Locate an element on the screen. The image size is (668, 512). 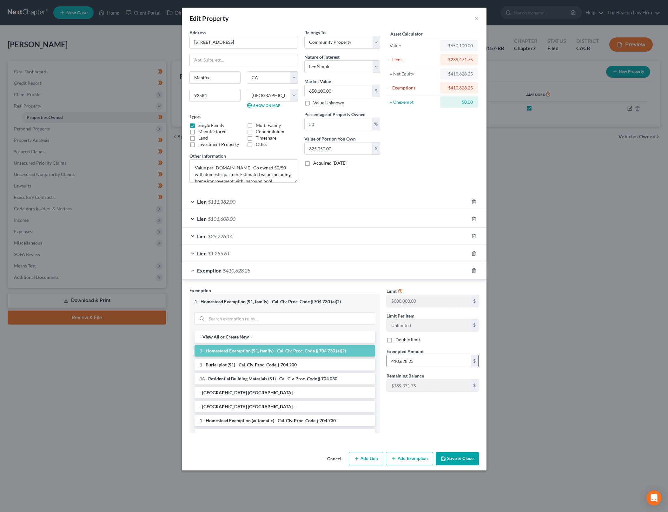
div: Edit Property is located at coordinates (209, 18).